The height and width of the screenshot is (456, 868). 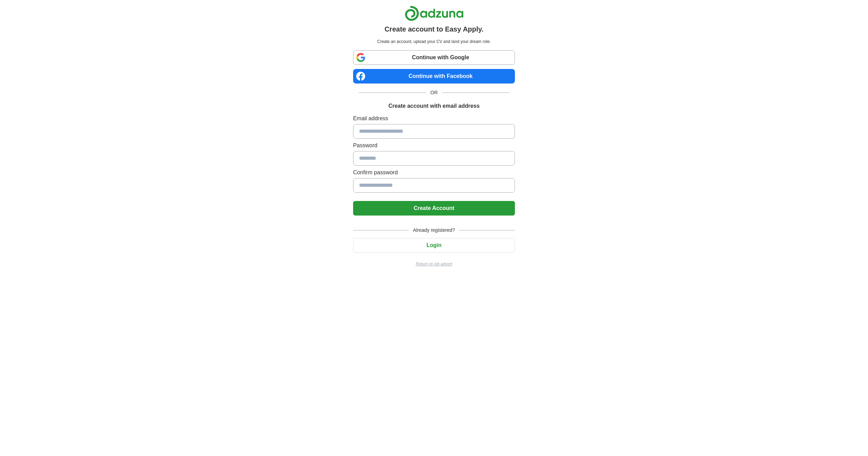 I want to click on span: Already registered?, so click(x=434, y=230).